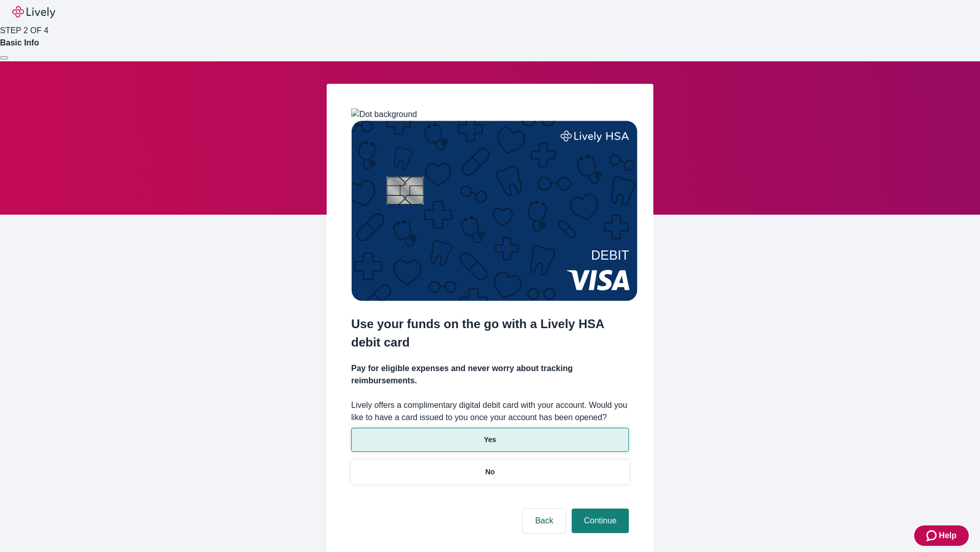  I want to click on button: Continue, so click(601, 521).